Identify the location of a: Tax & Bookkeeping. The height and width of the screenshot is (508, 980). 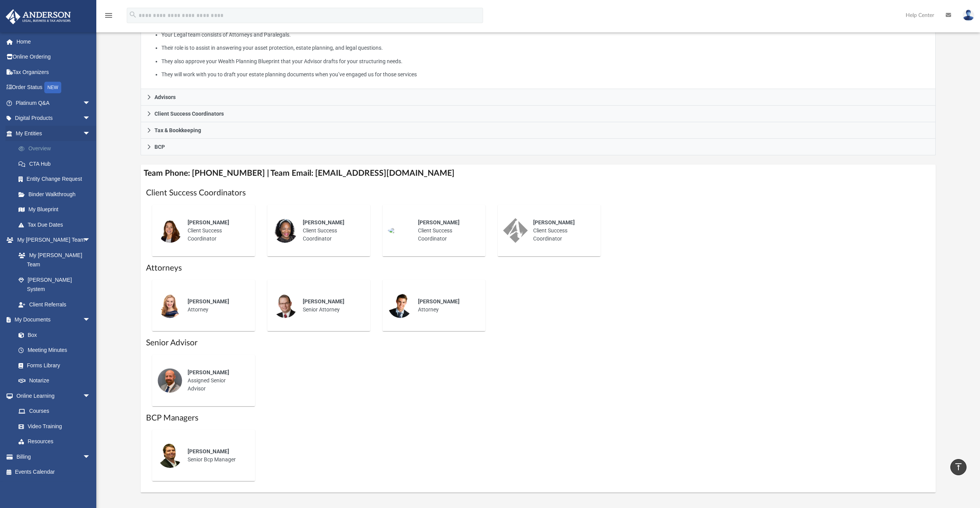
(538, 130).